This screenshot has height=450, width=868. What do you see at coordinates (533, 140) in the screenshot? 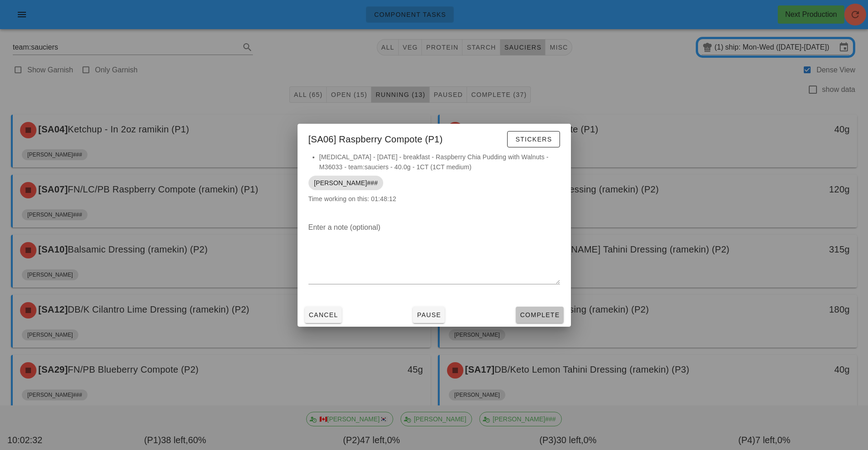
I see `button: Stickers` at bounding box center [533, 140].